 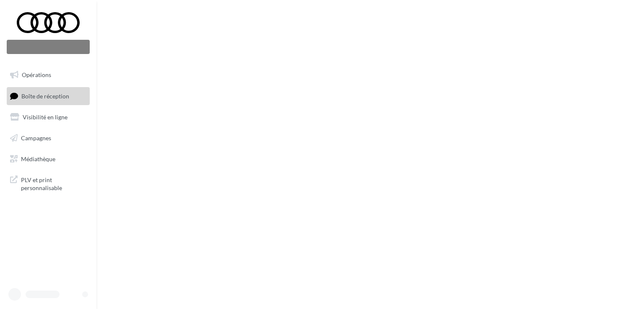 I want to click on span: Opérations, so click(x=37, y=75).